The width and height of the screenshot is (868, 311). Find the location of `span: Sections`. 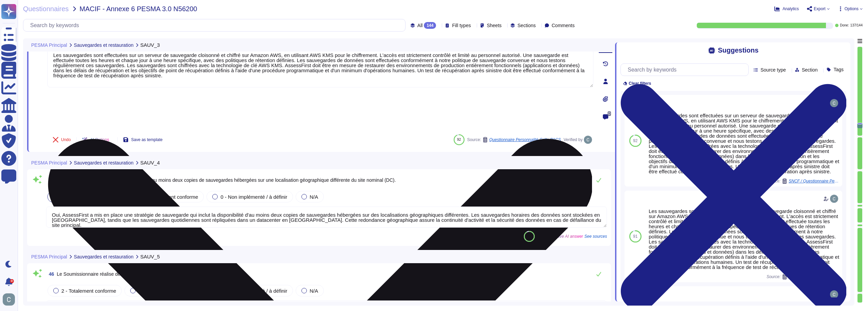

span: Sections is located at coordinates (527, 26).